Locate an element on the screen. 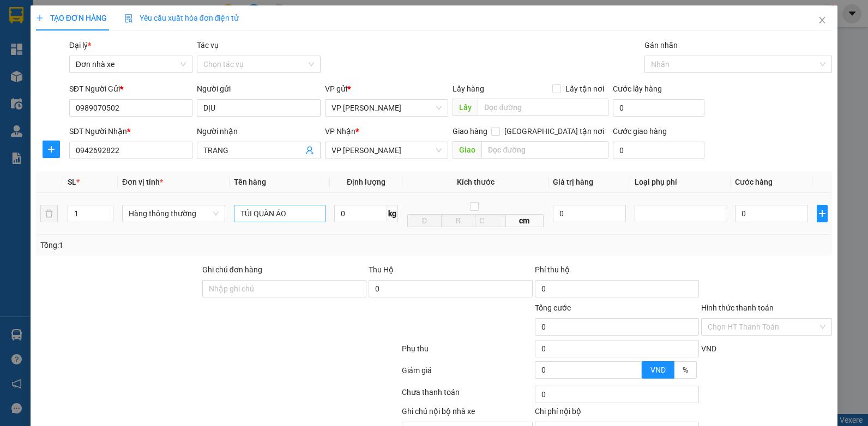 The image size is (868, 426). input: VD: Bàn, Ghế is located at coordinates (279, 214).